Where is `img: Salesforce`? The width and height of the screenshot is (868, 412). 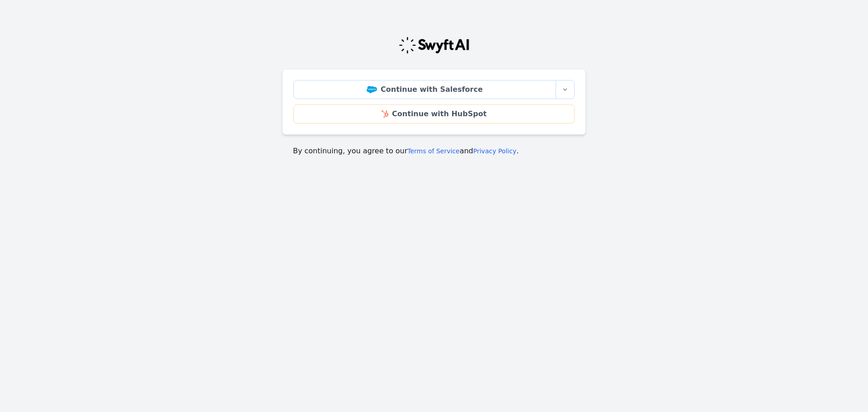
img: Salesforce is located at coordinates (371, 90).